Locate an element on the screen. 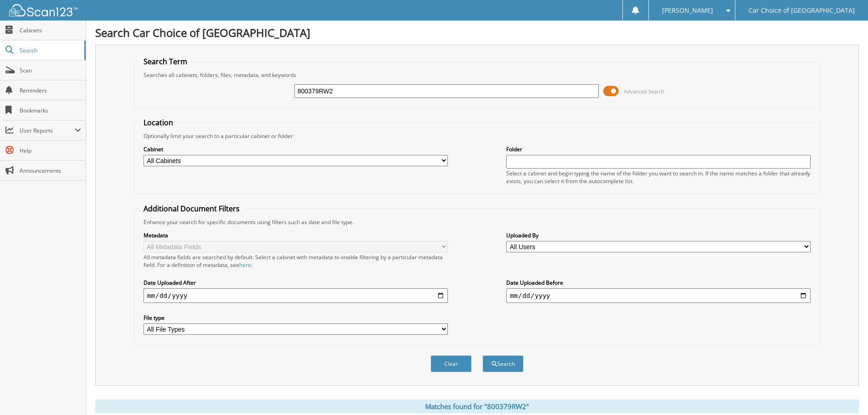  label: Date Uploaded Before is located at coordinates (658, 282).